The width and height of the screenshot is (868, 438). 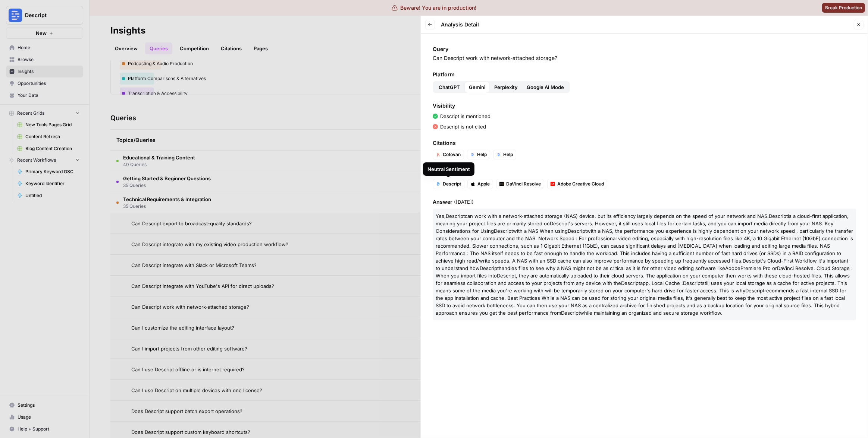 What do you see at coordinates (644, 106) in the screenshot?
I see `span: Visibility` at bounding box center [644, 106].